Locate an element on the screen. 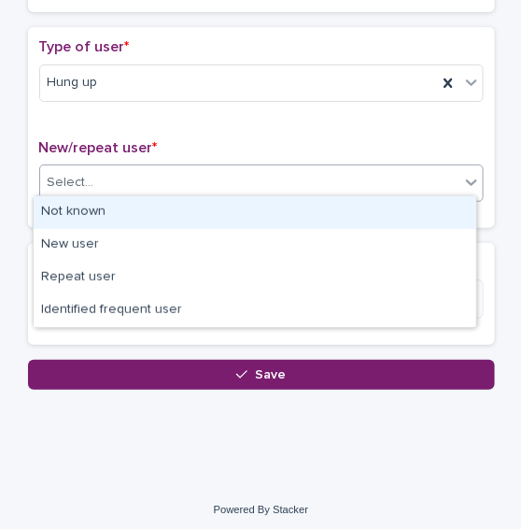 This screenshot has width=522, height=530. span: Type of user is located at coordinates (84, 47).